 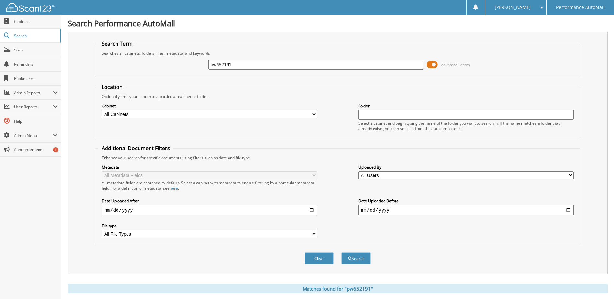 I want to click on h1: Search Performance AutoMall, so click(x=337, y=23).